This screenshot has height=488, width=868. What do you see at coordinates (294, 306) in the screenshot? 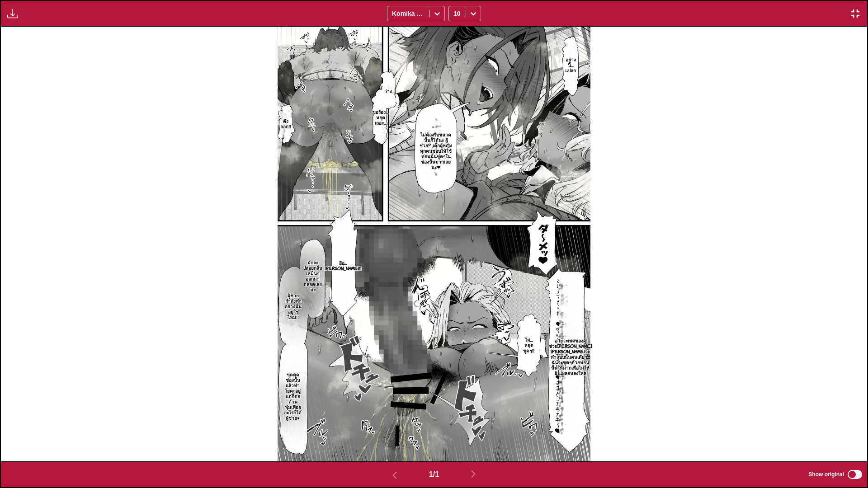
I see `p: ผู้ช่วยกำลังทำอย่างนั้นอยู่ใช่ไหม‼` at bounding box center [294, 306].